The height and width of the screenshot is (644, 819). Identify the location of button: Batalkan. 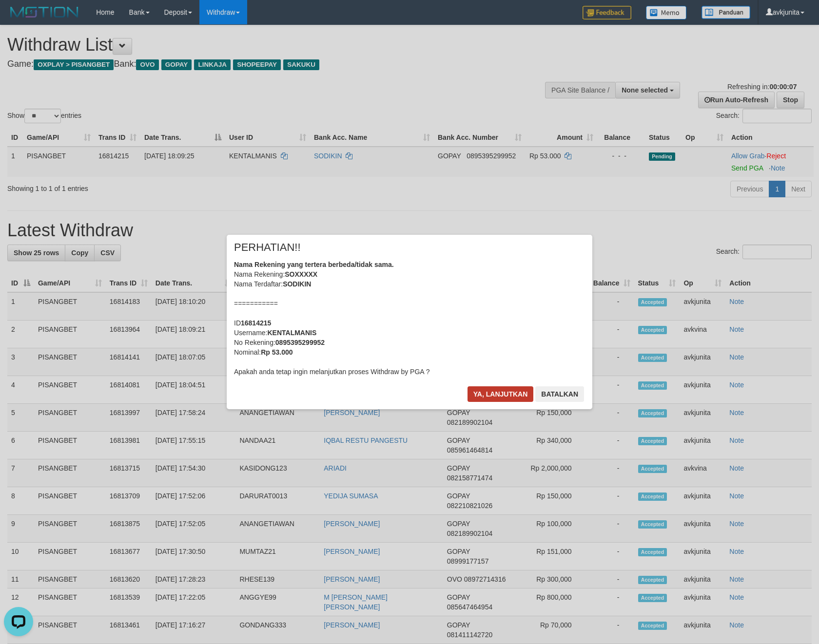
(560, 394).